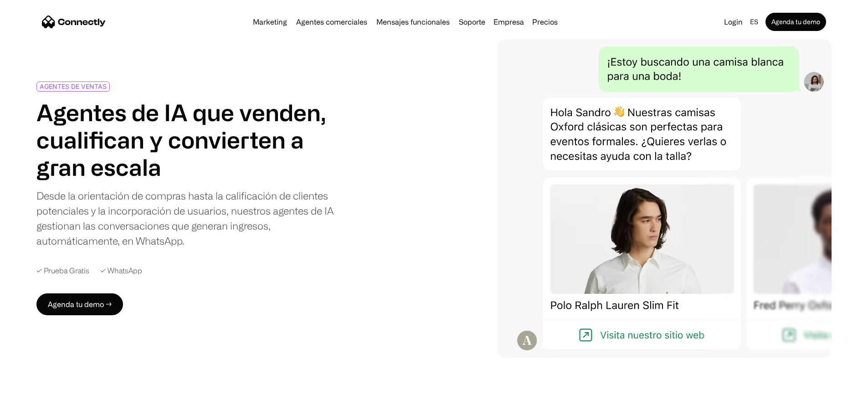 The height and width of the screenshot is (415, 868). What do you see at coordinates (186, 140) in the screenshot?
I see `h1: Agentes de IA que venden, cualifican y convierten a gran escala` at bounding box center [186, 140].